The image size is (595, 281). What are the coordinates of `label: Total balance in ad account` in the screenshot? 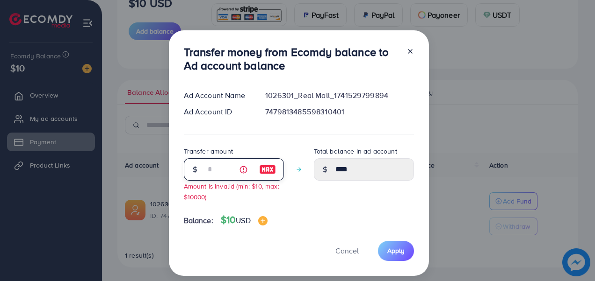 It's located at (355, 151).